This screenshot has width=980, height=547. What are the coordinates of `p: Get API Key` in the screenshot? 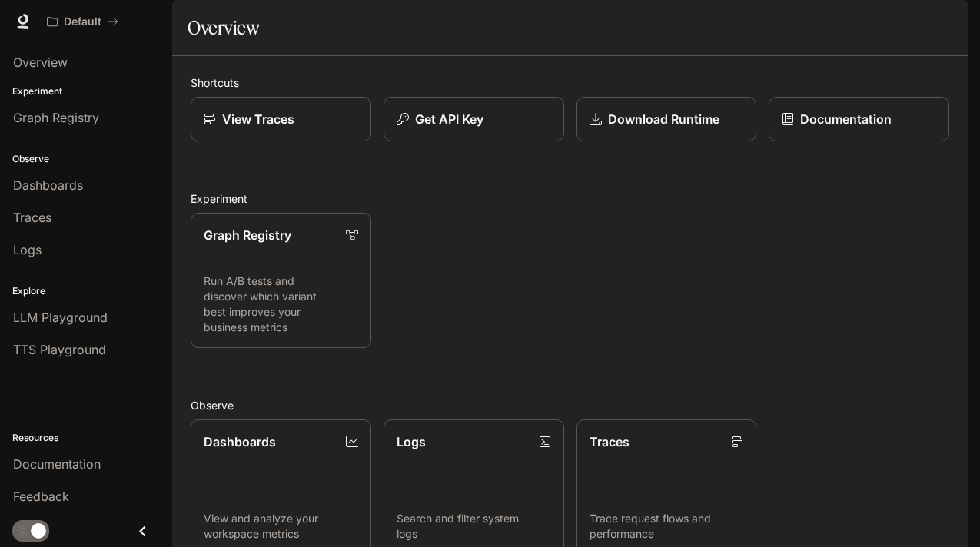 It's located at (449, 119).